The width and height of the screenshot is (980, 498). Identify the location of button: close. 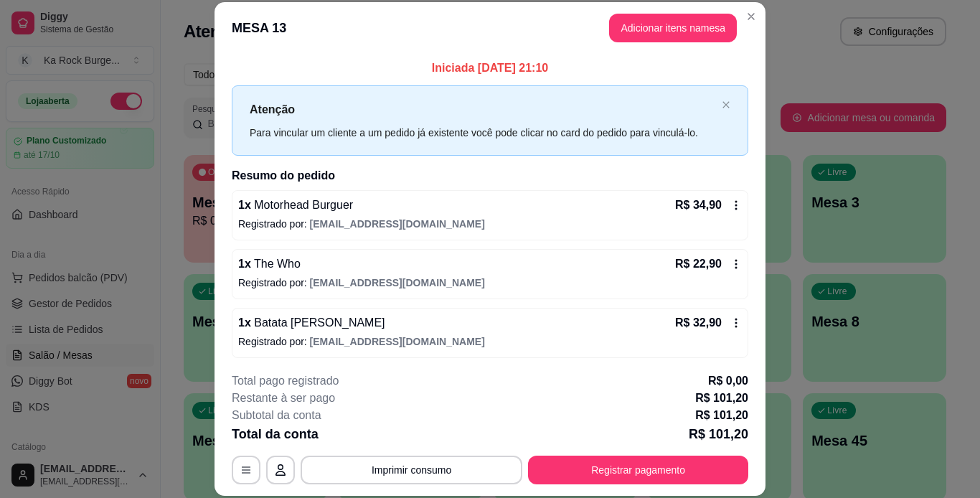
(726, 105).